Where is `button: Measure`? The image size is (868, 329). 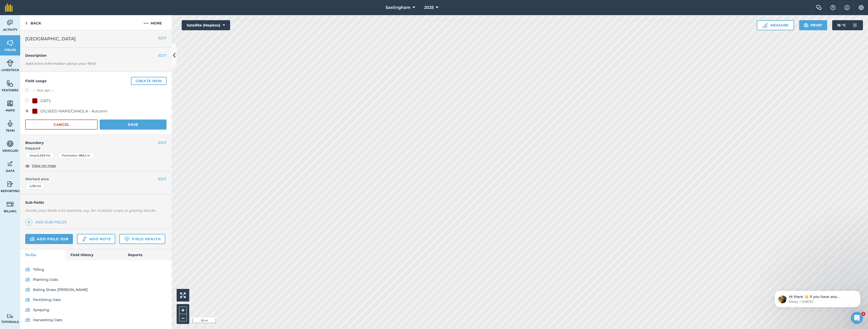 button: Measure is located at coordinates (775, 25).